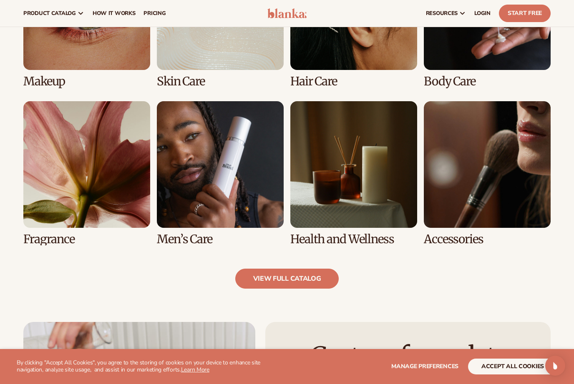  What do you see at coordinates (487, 81) in the screenshot?
I see `h3: Body Care` at bounding box center [487, 81].